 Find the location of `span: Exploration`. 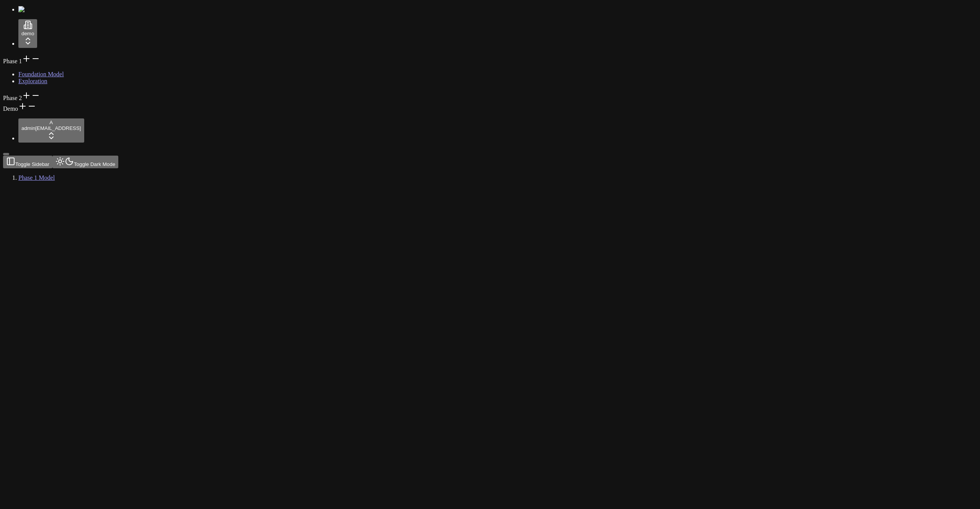

span: Exploration is located at coordinates (33, 81).